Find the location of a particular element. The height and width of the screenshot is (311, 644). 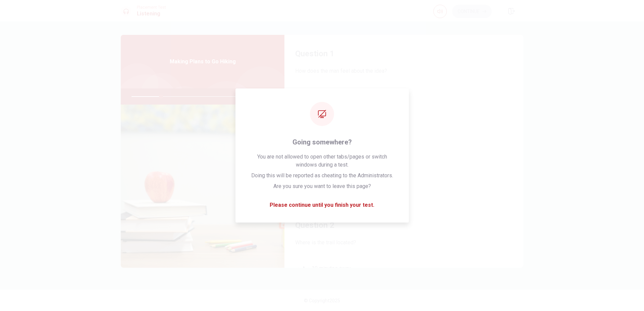

span: Placement Test is located at coordinates (151, 7).